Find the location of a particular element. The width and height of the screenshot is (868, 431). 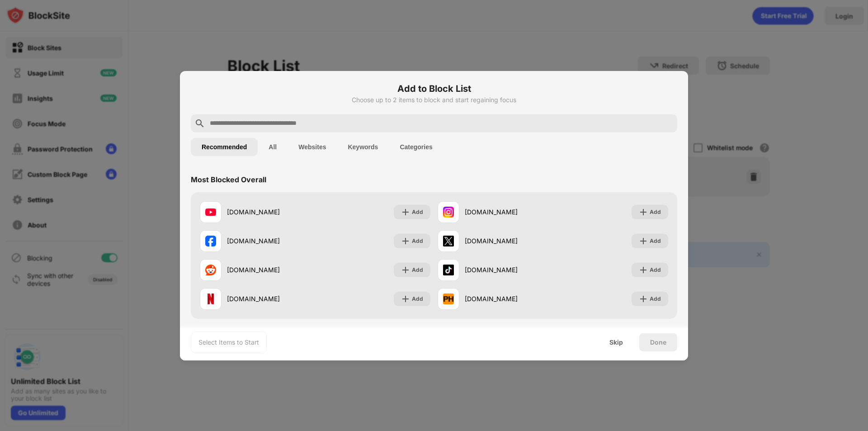

h6: Add to Block List is located at coordinates (434, 88).